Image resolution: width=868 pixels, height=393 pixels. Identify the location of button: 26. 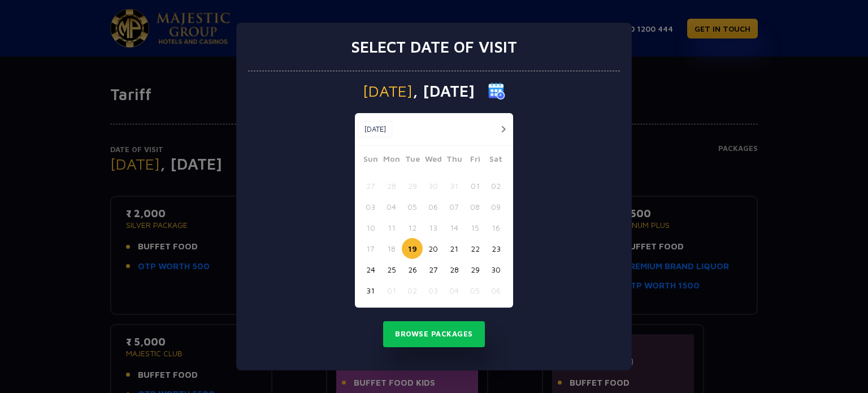
(413, 269).